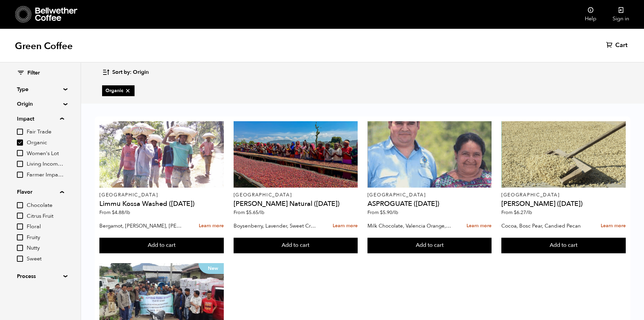 The height and width of the screenshot is (320, 644). Describe the element at coordinates (20, 248) in the screenshot. I see `input: Nutty` at that location.